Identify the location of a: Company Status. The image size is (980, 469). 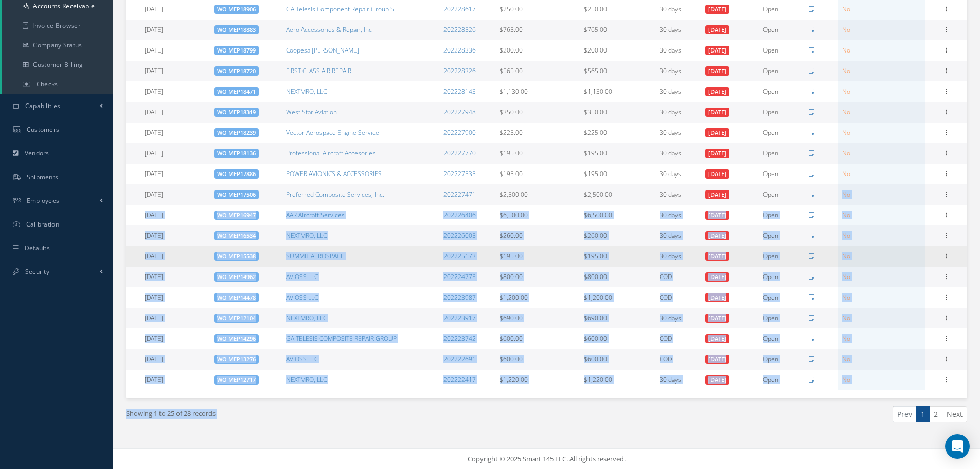
(58, 46).